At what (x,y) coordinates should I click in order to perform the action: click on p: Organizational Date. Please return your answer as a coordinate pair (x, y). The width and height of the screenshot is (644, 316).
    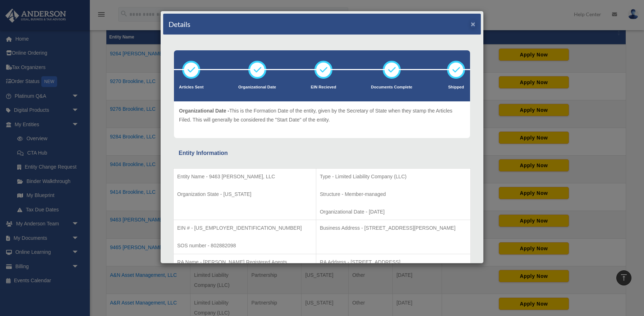
    Looking at the image, I should click on (257, 87).